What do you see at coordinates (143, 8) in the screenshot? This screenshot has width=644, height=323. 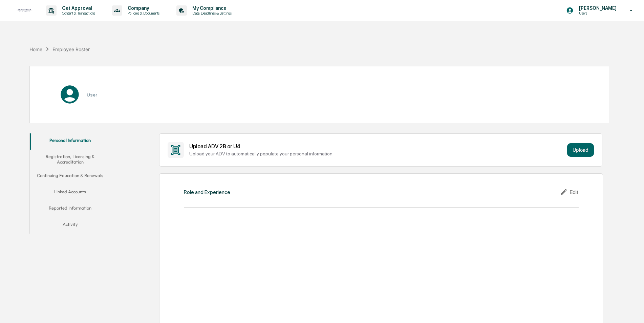 I see `p: Company` at bounding box center [143, 8].